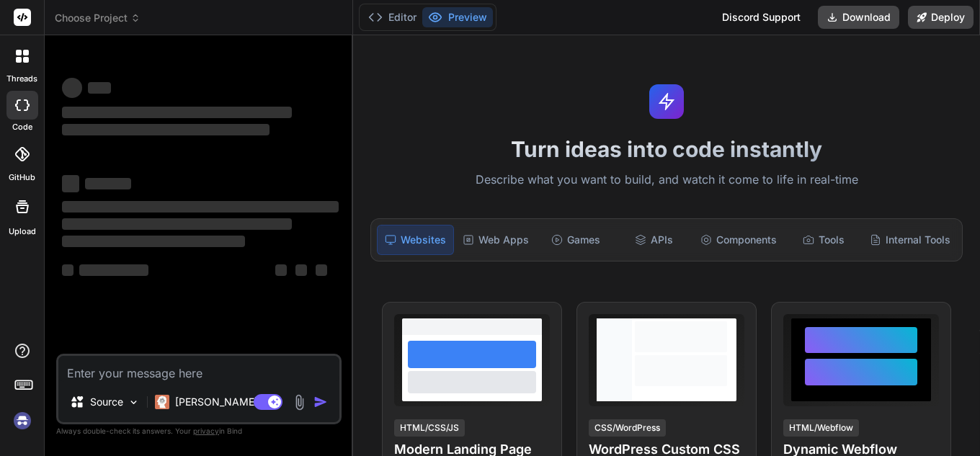  I want to click on div: Internal Tools, so click(910, 240).